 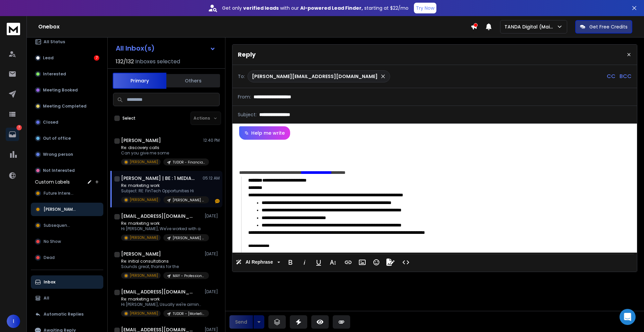 What do you see at coordinates (67, 106) in the screenshot?
I see `button: Meeting Completed` at bounding box center [67, 106].